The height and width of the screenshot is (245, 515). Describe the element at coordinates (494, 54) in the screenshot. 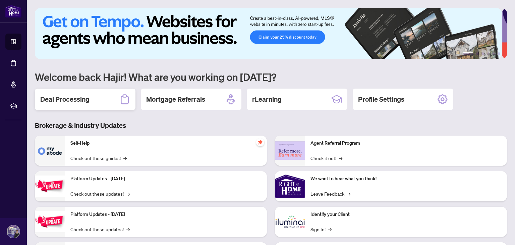

I see `button: 5` at that location.